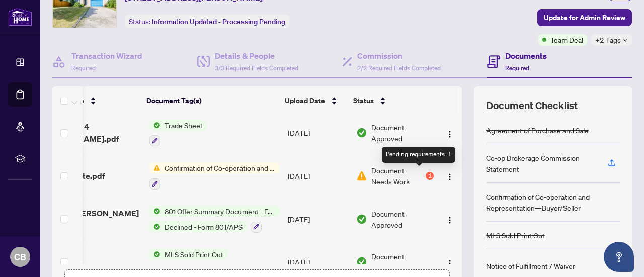  I want to click on span: Trade Sheet, so click(184, 125).